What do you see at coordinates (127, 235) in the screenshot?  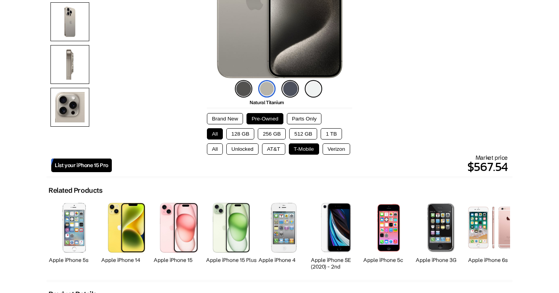 I see `a: iPhone 14 Apple iPhone 14` at bounding box center [127, 235].